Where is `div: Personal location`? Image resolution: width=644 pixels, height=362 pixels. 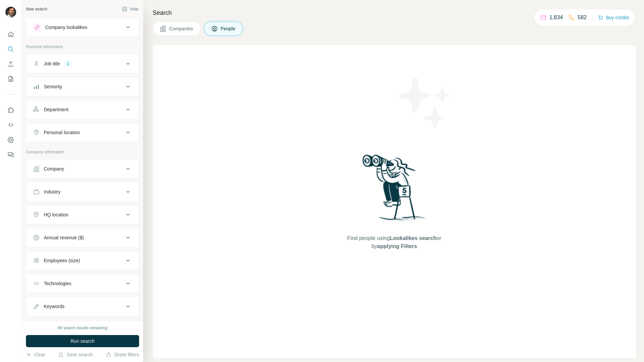 div: Personal location is located at coordinates (62, 133).